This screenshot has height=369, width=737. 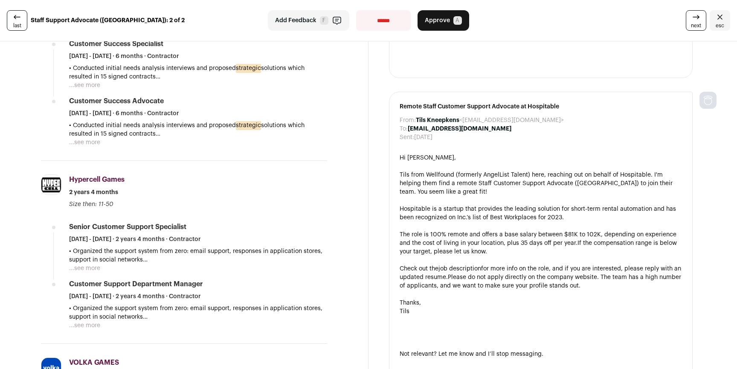 What do you see at coordinates (17, 26) in the screenshot?
I see `span: last` at bounding box center [17, 26].